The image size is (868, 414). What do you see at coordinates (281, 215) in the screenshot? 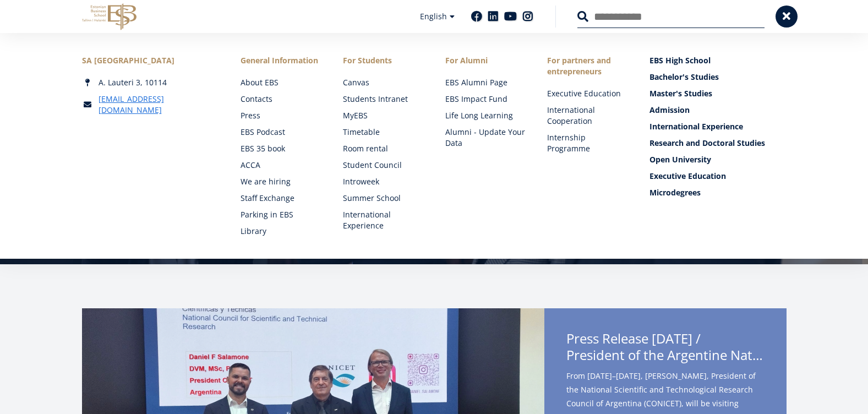
I see `a: Parking in EBS` at bounding box center [281, 215].